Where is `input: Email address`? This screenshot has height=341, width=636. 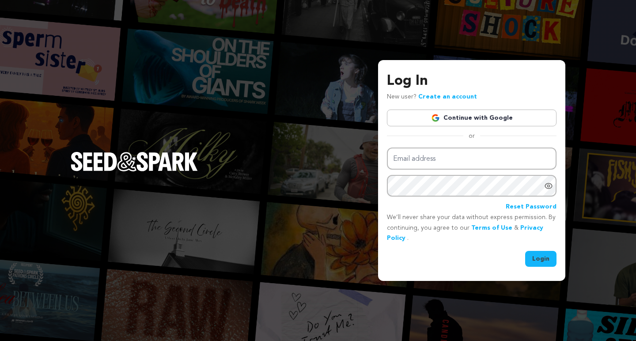
input: Email address is located at coordinates (471, 158).